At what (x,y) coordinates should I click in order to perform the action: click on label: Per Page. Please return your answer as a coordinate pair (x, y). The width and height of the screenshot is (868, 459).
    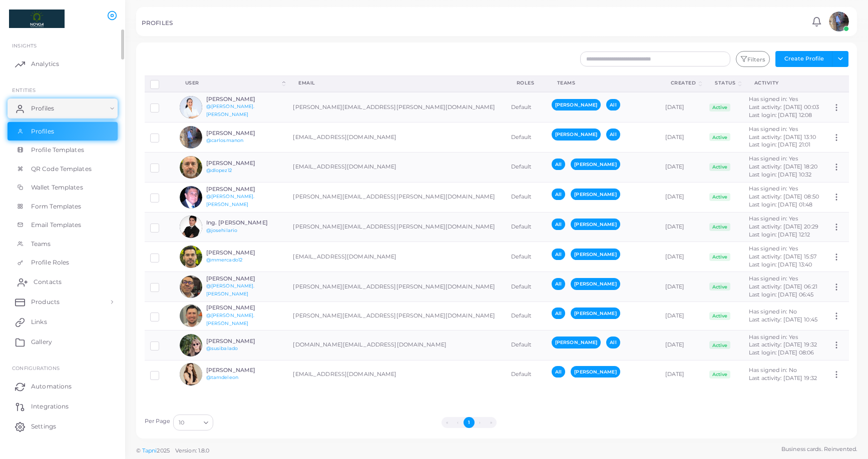
    Looking at the image, I should click on (158, 422).